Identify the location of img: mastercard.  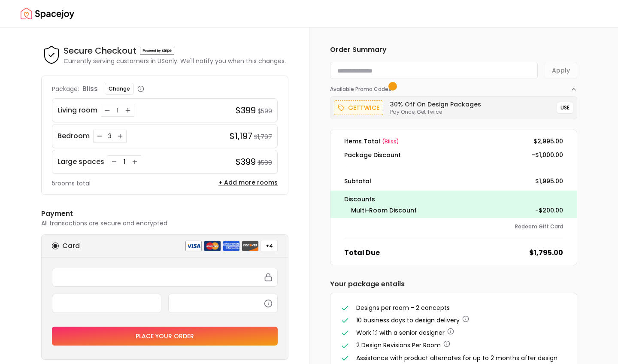
(212, 246).